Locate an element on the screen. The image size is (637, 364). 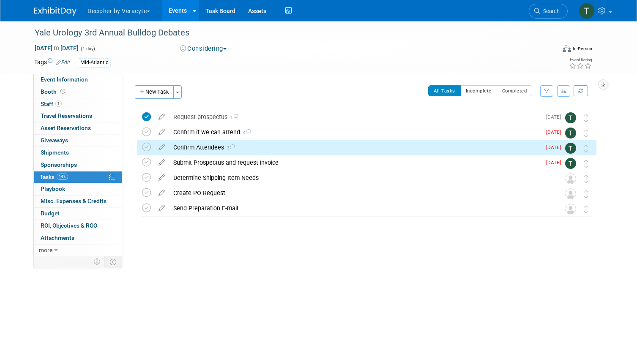
span: Booth is located at coordinates (54, 92).